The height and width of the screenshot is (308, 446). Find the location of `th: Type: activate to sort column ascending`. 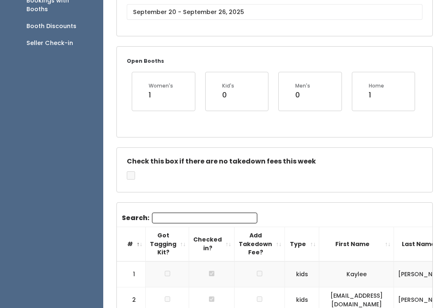

th: Type: activate to sort column ascending is located at coordinates (302, 244).